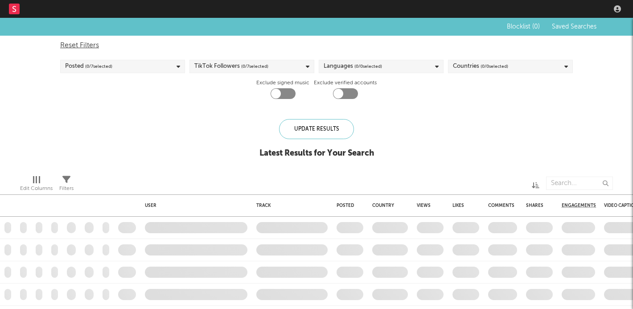  I want to click on div: Likes, so click(459, 206).